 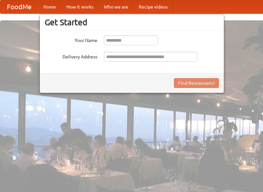 I want to click on a: FoodMe, so click(x=19, y=7).